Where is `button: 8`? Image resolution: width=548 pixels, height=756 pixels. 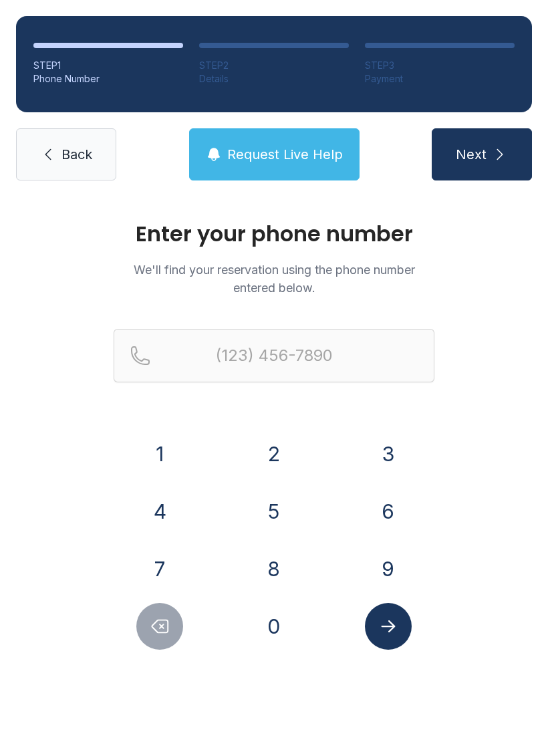
button: 8 is located at coordinates (274, 568).